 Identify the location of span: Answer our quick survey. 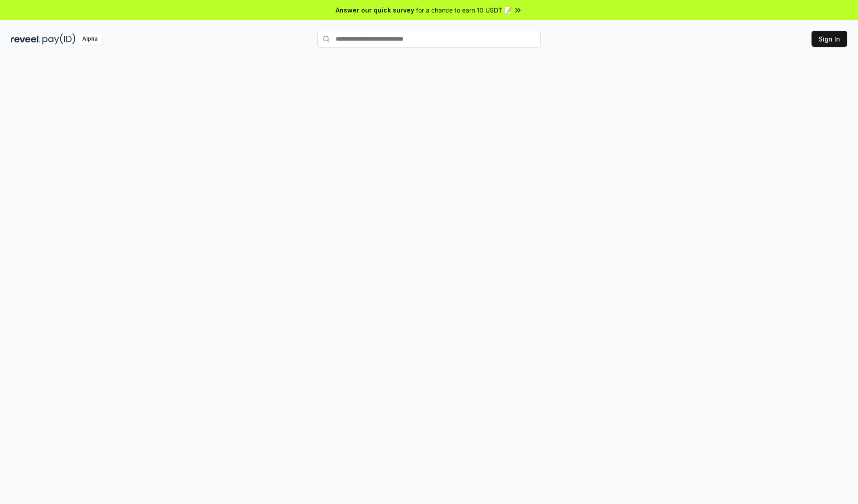
(375, 10).